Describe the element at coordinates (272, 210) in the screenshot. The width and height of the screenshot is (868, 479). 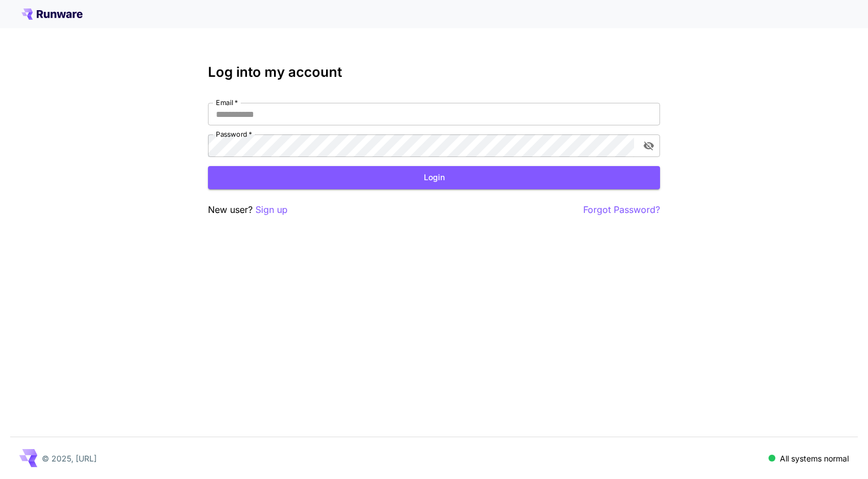
I see `p: Sign up` at that location.